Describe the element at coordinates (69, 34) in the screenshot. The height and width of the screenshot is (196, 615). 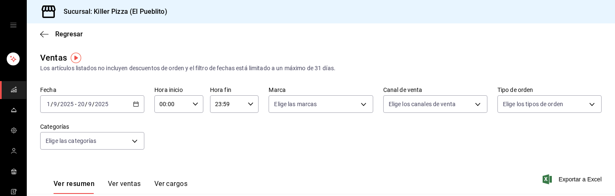
I see `span: Regresar` at that location.